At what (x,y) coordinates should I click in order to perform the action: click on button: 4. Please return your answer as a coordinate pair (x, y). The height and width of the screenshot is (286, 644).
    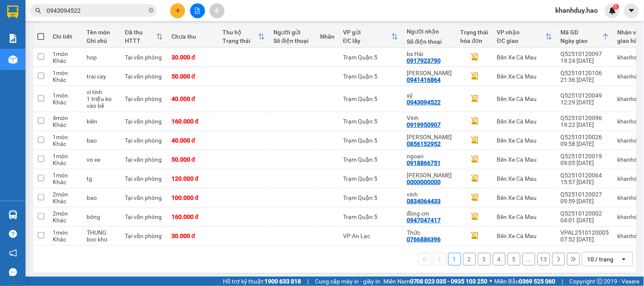
    Looking at the image, I should click on (499, 259).